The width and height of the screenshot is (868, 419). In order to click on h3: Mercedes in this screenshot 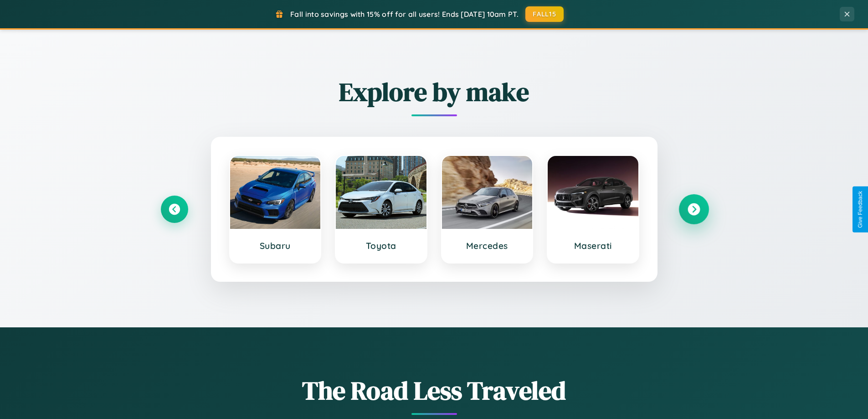, I will do `click(487, 246)`.